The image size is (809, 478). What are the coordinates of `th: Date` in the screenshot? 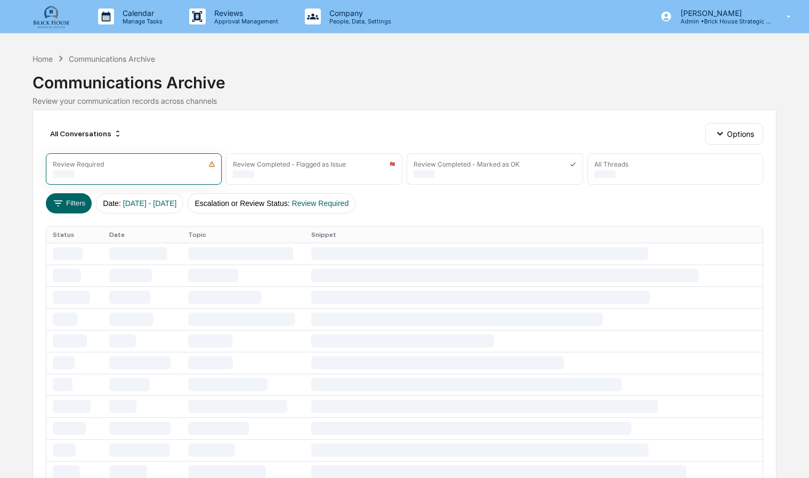 It's located at (142, 235).